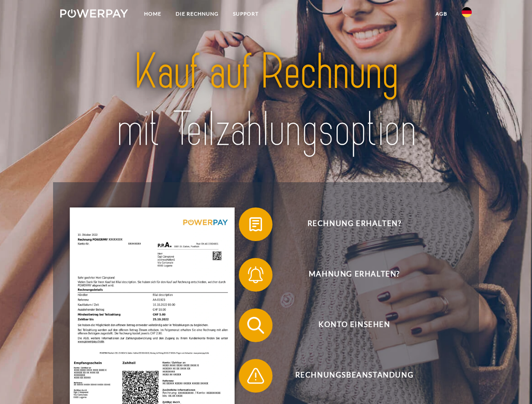  I want to click on img: qb_bell.svg, so click(256, 275).